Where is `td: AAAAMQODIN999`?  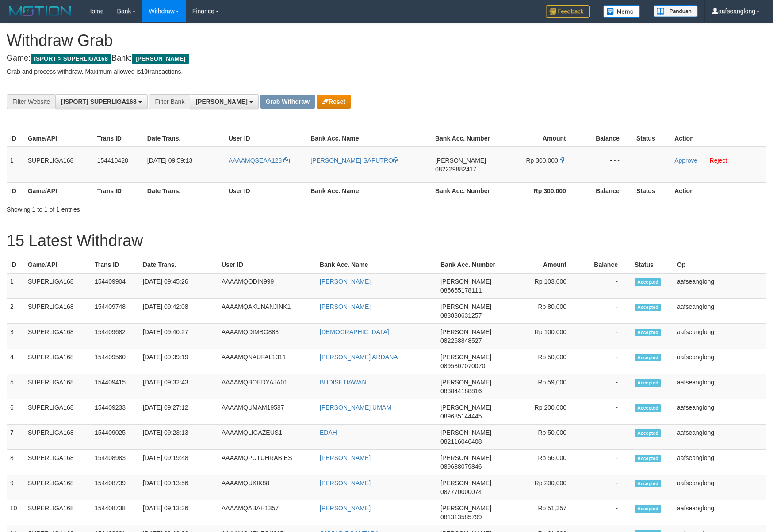
td: AAAAMQODIN999 is located at coordinates (267, 286).